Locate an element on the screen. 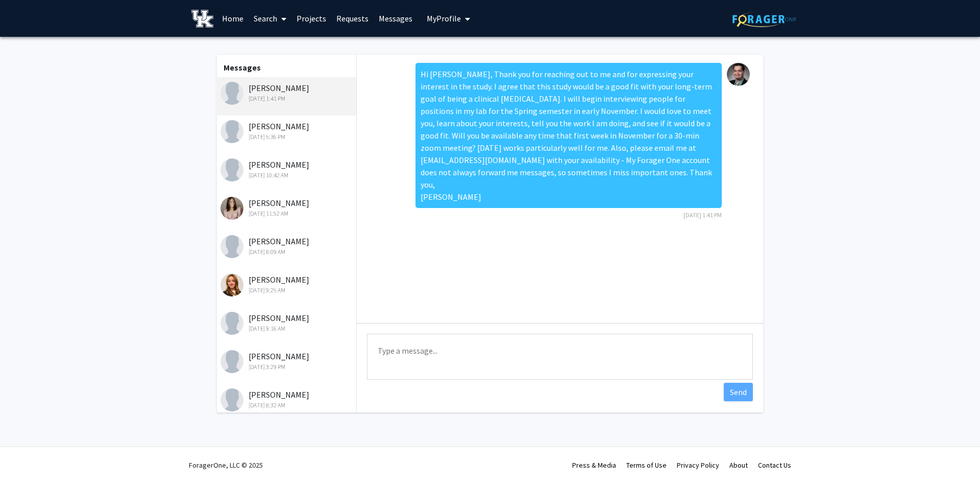 The height and width of the screenshot is (483, 980). a: Projects is located at coordinates (312, 18).